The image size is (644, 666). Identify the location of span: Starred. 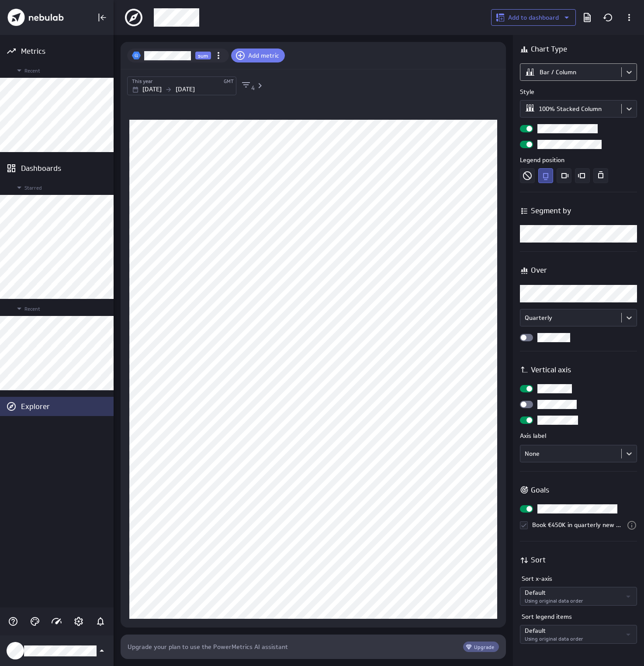
(61, 187).